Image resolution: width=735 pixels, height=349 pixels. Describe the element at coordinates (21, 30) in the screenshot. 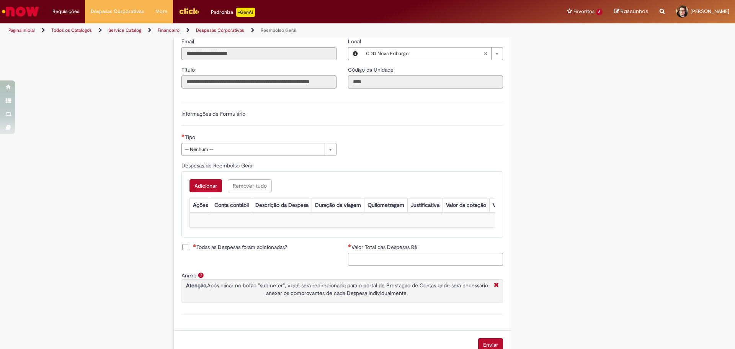

I see `a: Página inicial` at that location.